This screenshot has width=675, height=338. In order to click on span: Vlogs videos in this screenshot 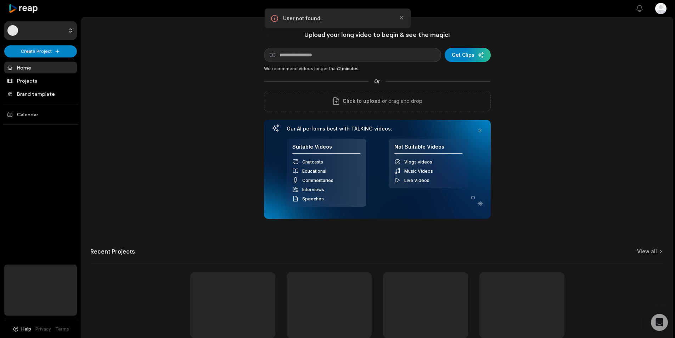, I will do `click(418, 162)`.